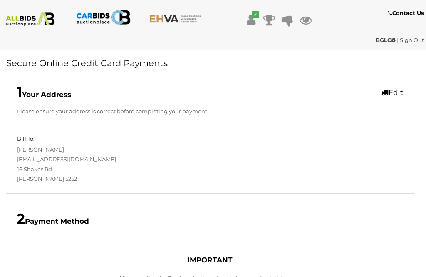 This screenshot has width=426, height=277. I want to click on img: CARBIDS.com.au, so click(103, 17).